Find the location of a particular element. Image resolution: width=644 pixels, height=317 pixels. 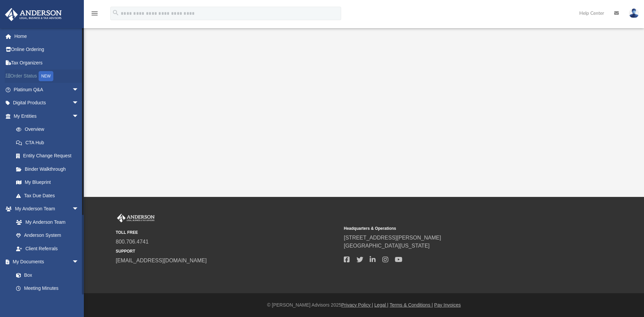

a: Meeting Minutes is located at coordinates (47, 289).